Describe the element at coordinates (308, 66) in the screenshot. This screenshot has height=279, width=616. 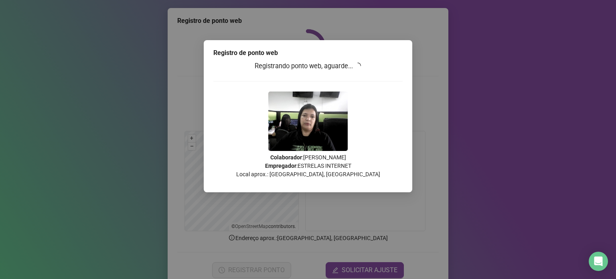
I see `h3: Registrando ponto web, aguarde...` at that location.